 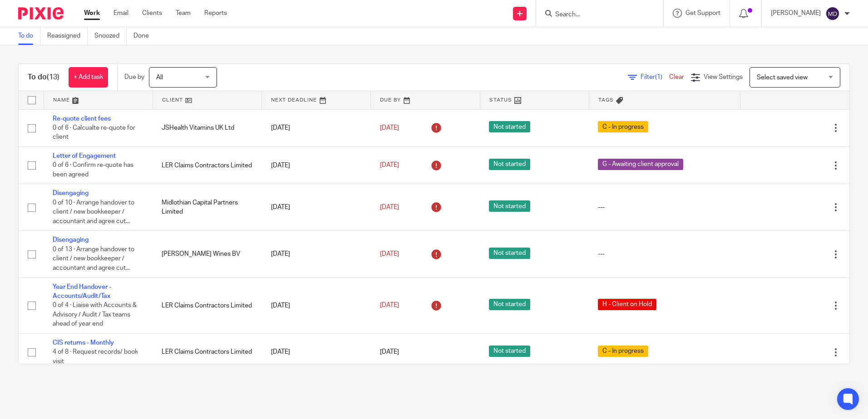 What do you see at coordinates (94, 314) in the screenshot?
I see `span: 0 of 4 · Liaise with Accounts & Advisory / Audit / Tax teams ahead of year end` at bounding box center [94, 314].